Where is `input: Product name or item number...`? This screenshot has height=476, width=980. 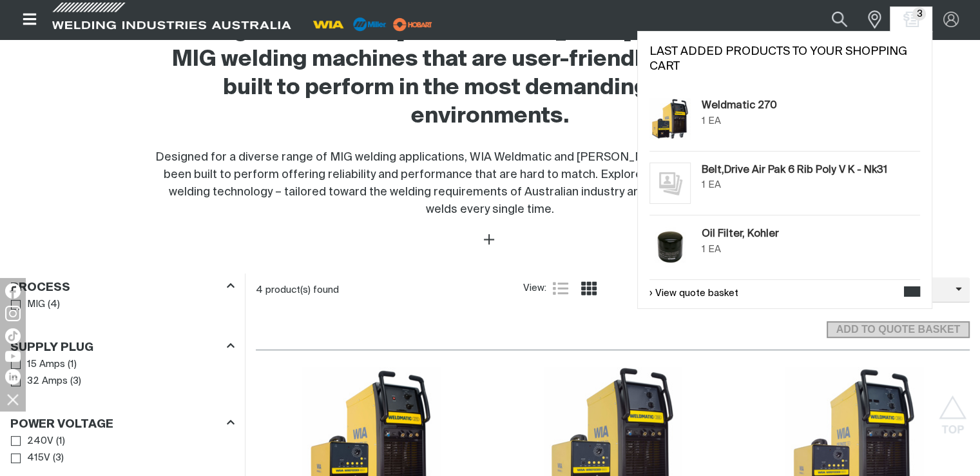 input: Product name or item number... is located at coordinates (831, 20).